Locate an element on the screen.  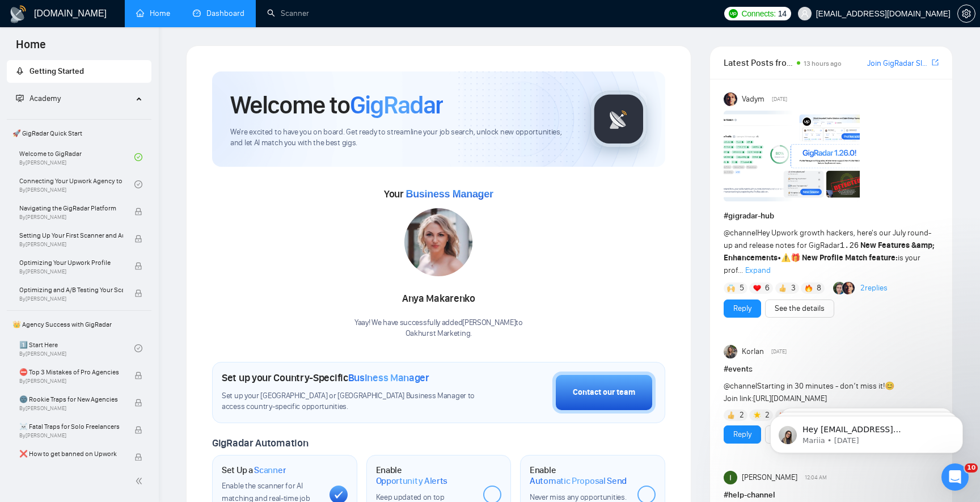
span: ❌ How to get banned on Upwork is located at coordinates (71, 454).